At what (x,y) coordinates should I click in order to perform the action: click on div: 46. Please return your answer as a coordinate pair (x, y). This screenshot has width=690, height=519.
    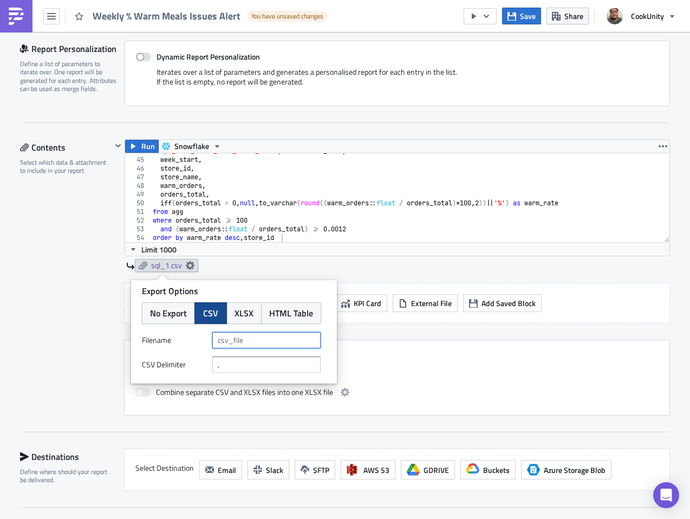
    Looking at the image, I should click on (138, 168).